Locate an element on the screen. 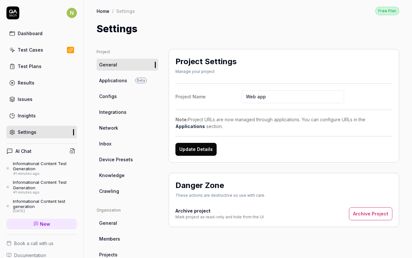 The height and width of the screenshot is (258, 412). h4: AI Chat is located at coordinates (24, 151).